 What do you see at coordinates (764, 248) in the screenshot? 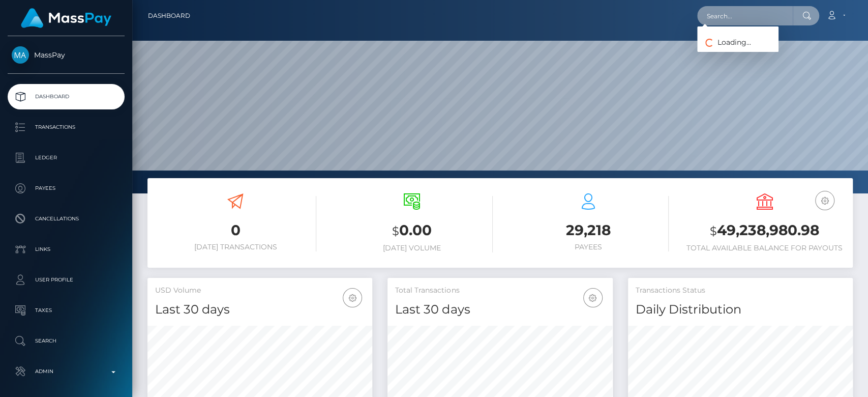
I see `h6: Total Available Balance for Payouts` at bounding box center [764, 248].